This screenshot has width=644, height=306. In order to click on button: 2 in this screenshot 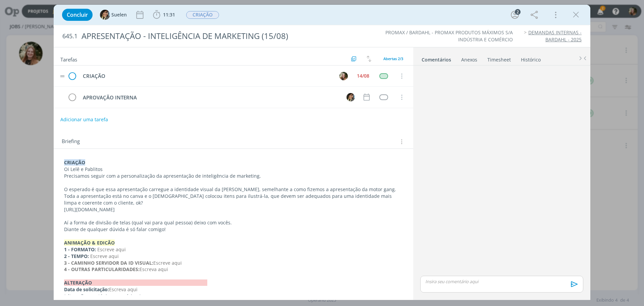, I will do `click(515, 15)`.